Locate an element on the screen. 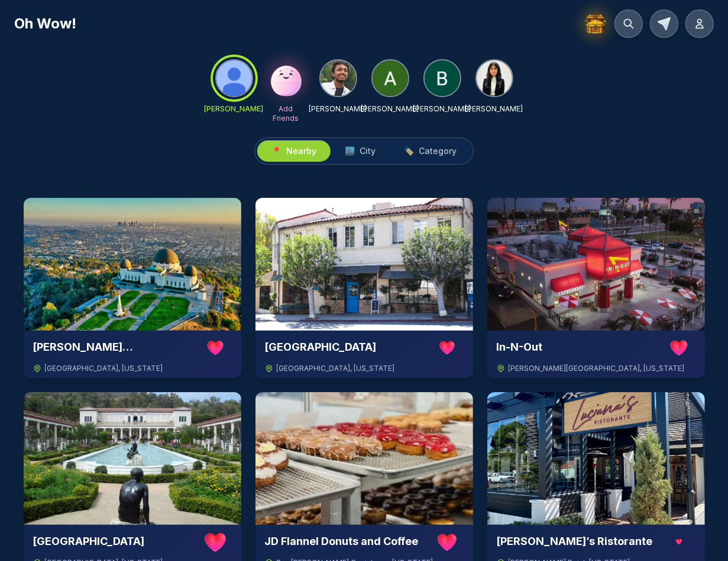 The image size is (728, 561). img: Anna Miller is located at coordinates (390, 79).